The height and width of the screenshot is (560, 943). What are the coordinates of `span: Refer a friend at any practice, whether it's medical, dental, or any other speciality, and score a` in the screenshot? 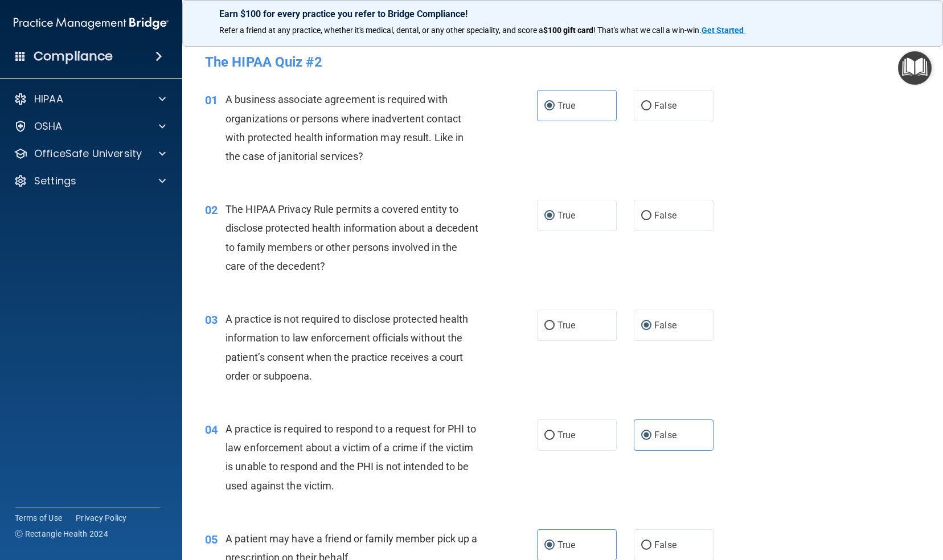 It's located at (381, 30).